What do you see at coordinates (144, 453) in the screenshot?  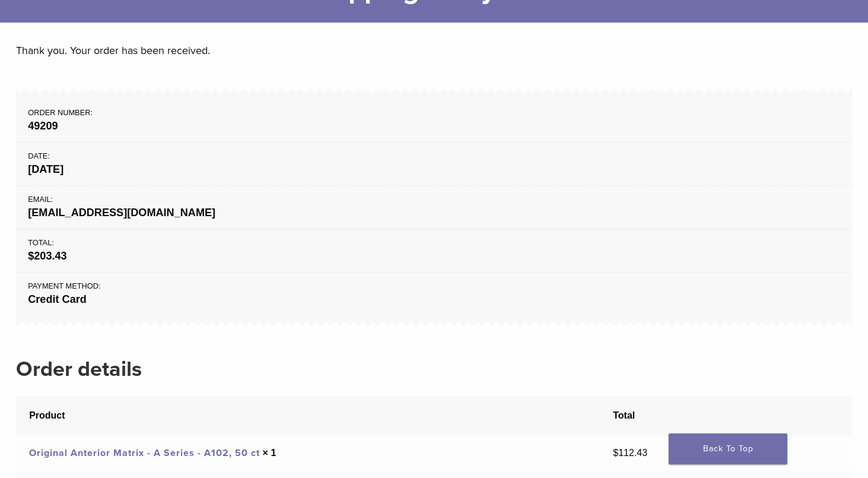 I see `a: Original Anterior Matrix - A Series - A102, 50 ct` at bounding box center [144, 453].